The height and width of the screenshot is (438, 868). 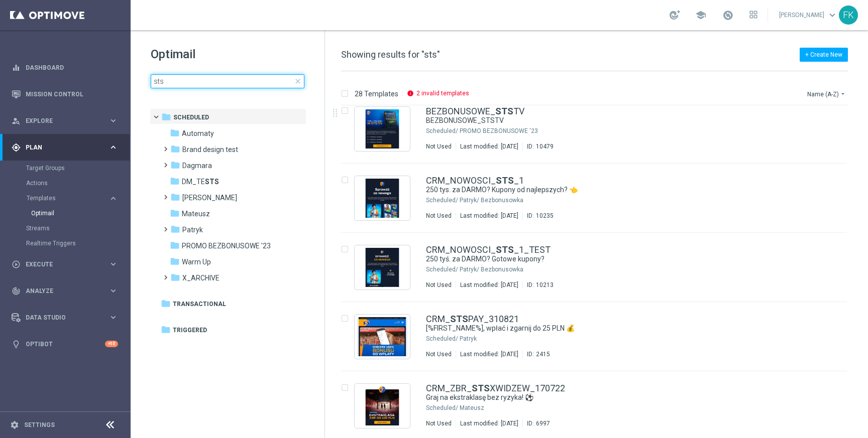 What do you see at coordinates (78, 183) in the screenshot?
I see `div: Actions` at bounding box center [78, 183].